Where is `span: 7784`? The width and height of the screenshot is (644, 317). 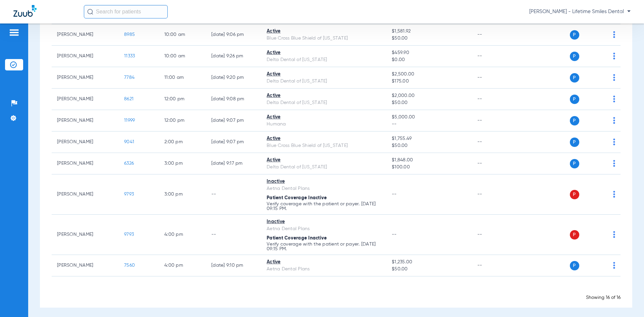
span: 7784 is located at coordinates (129, 77).